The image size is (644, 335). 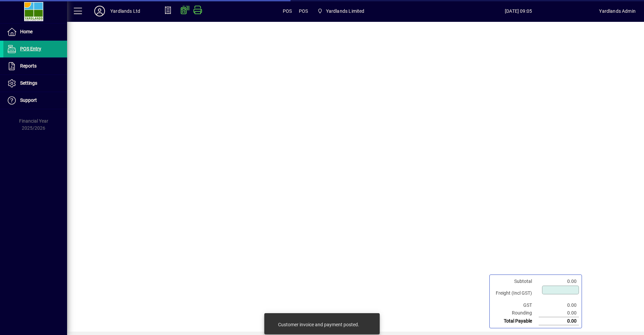 What do you see at coordinates (29, 100) in the screenshot?
I see `span: Support` at bounding box center [29, 100].